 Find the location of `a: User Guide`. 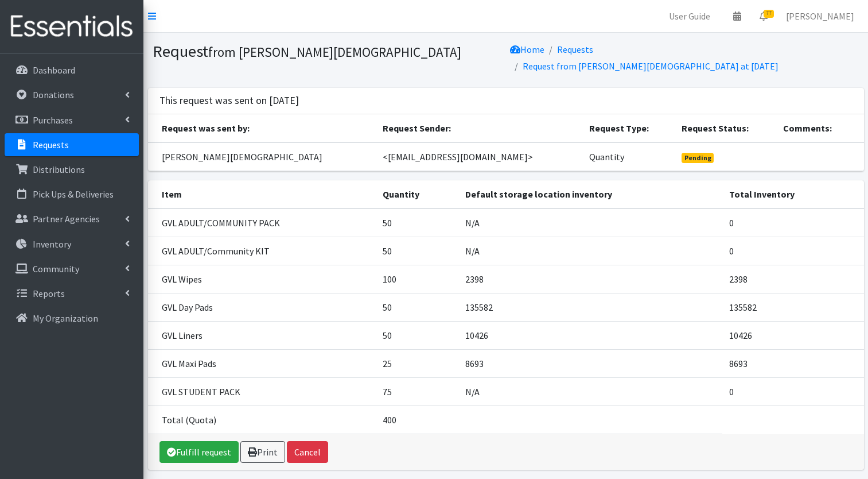

a: User Guide is located at coordinates (689, 16).